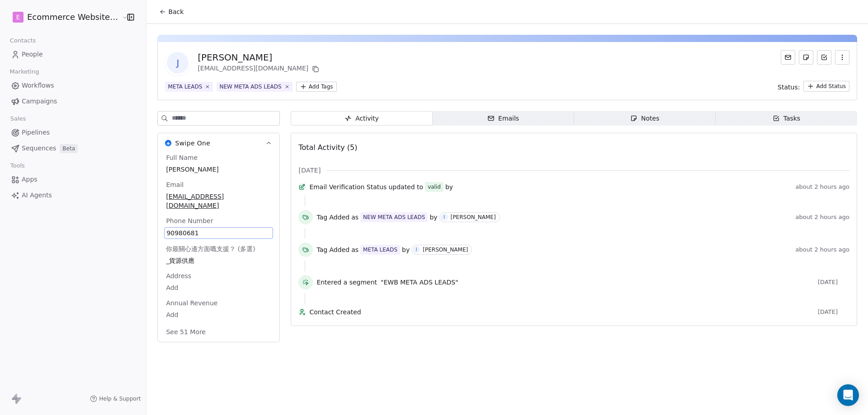  What do you see at coordinates (72, 195) in the screenshot?
I see `a: AI Agents` at bounding box center [72, 195].